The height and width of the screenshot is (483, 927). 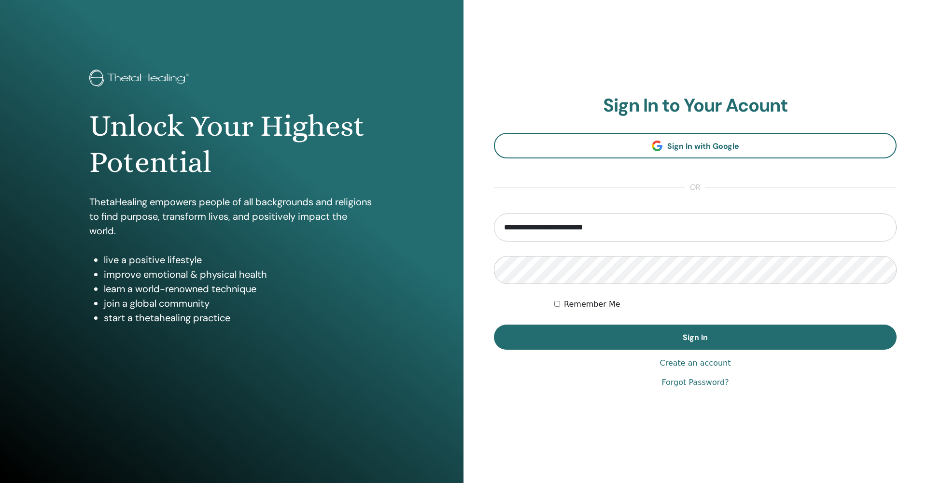 What do you see at coordinates (239, 274) in the screenshot?
I see `li: improve emotional & physical health` at bounding box center [239, 274].